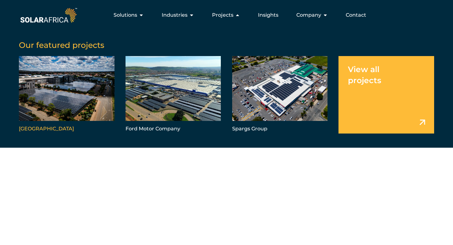  I want to click on h5: Our featured projects, so click(227, 45).